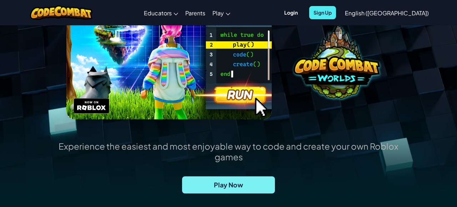  I want to click on span: Login, so click(291, 12).